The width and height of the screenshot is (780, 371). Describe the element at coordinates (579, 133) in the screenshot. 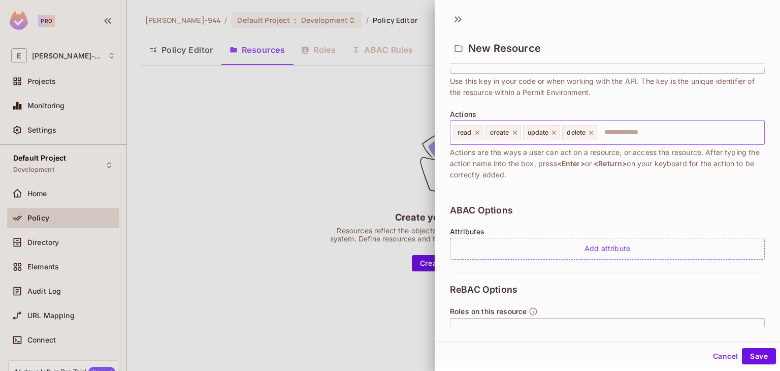

I see `div: delete` at that location.